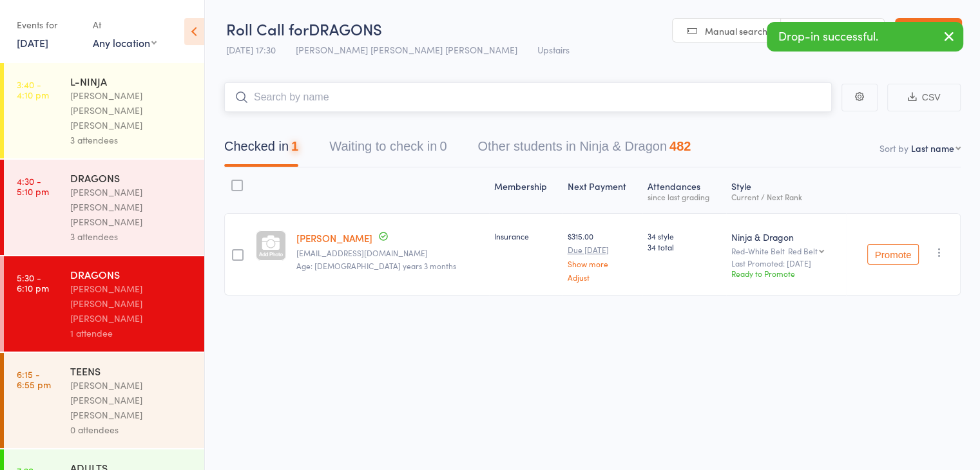  What do you see at coordinates (603, 276) in the screenshot?
I see `a: Adjust` at bounding box center [603, 276].